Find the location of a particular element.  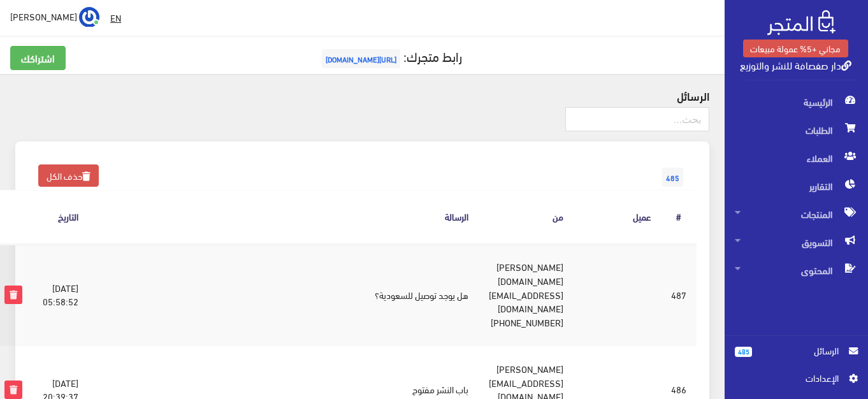

span: الرسائل is located at coordinates (800, 350).